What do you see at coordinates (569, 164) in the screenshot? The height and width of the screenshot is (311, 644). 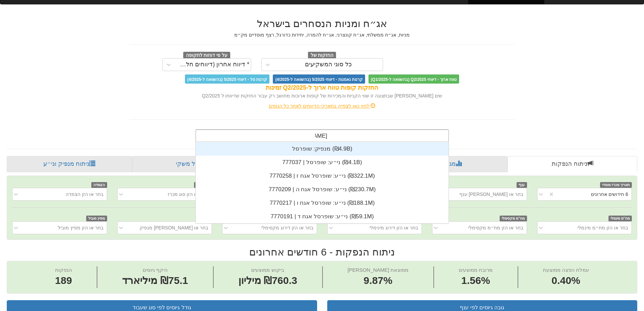 I see `font: ניתוח הנפקות` at bounding box center [569, 164].